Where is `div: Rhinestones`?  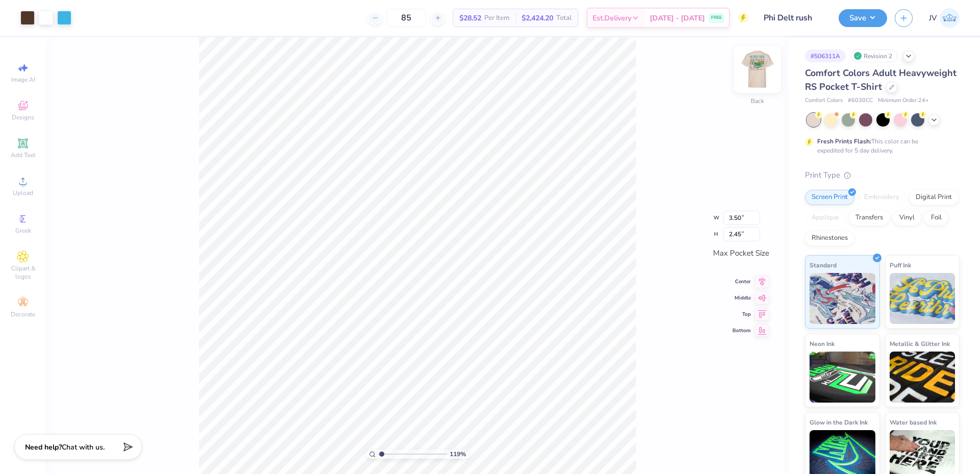
div: Rhinestones is located at coordinates (830, 238).